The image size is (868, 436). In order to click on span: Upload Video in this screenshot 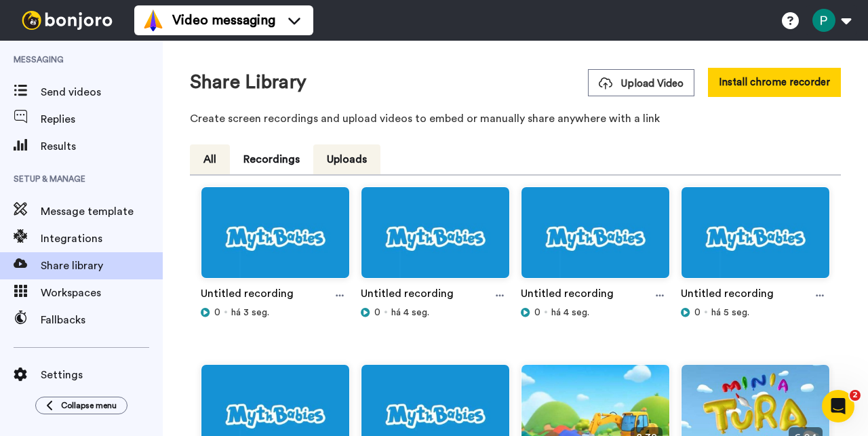, I will do `click(641, 83)`.